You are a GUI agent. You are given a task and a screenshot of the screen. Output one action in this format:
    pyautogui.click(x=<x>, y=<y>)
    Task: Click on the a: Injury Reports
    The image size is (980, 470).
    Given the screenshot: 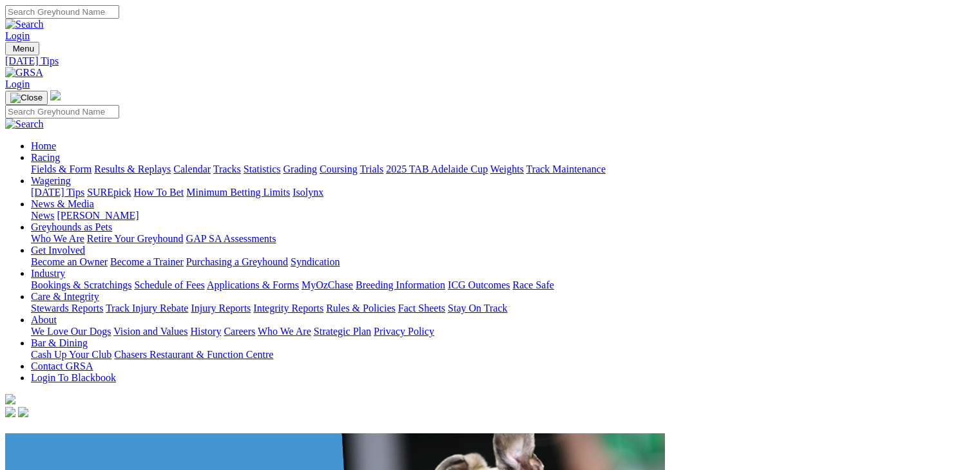 What is the action you would take?
    pyautogui.click(x=220, y=308)
    